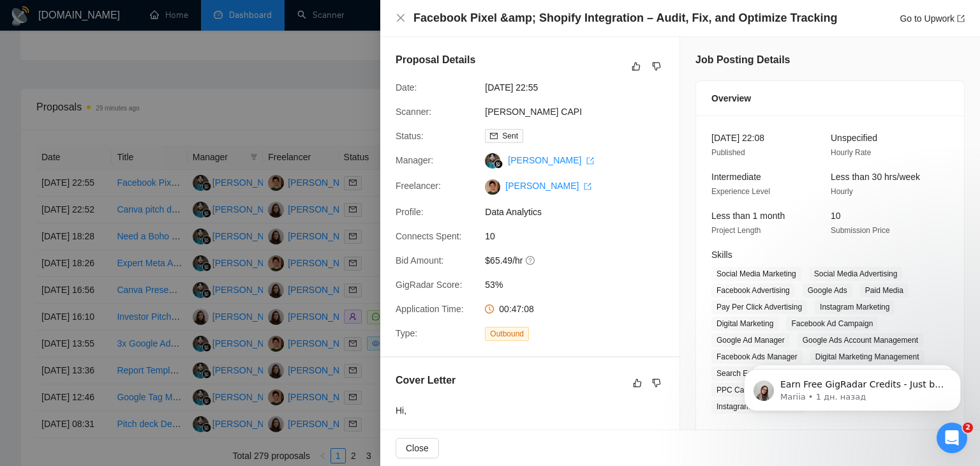 The width and height of the screenshot is (980, 466). What do you see at coordinates (506, 334) in the screenshot?
I see `span: Outbound` at bounding box center [506, 334].